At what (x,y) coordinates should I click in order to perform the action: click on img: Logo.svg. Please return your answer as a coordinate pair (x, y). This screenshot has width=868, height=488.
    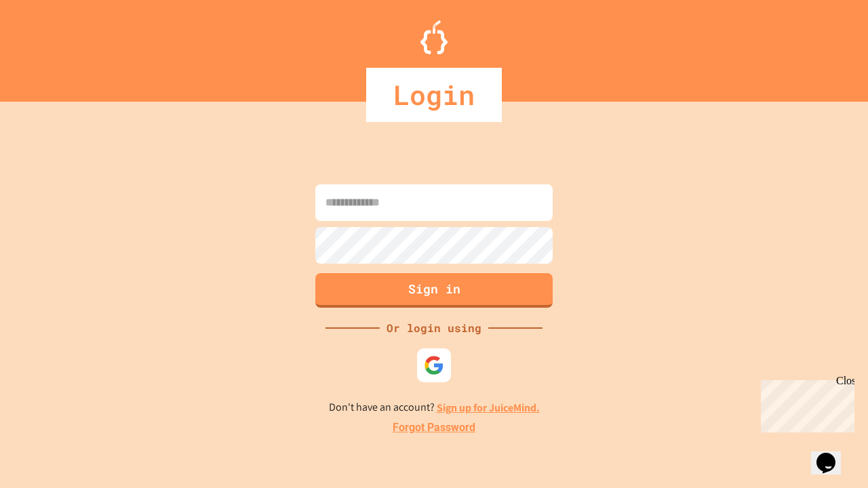
    Looking at the image, I should click on (434, 37).